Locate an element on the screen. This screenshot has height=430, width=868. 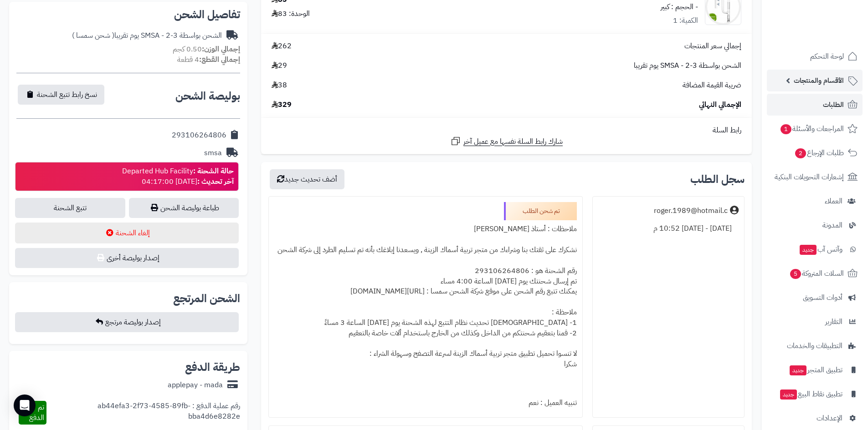
span: نسخ رابط تتبع الشحنة is located at coordinates (67, 95).